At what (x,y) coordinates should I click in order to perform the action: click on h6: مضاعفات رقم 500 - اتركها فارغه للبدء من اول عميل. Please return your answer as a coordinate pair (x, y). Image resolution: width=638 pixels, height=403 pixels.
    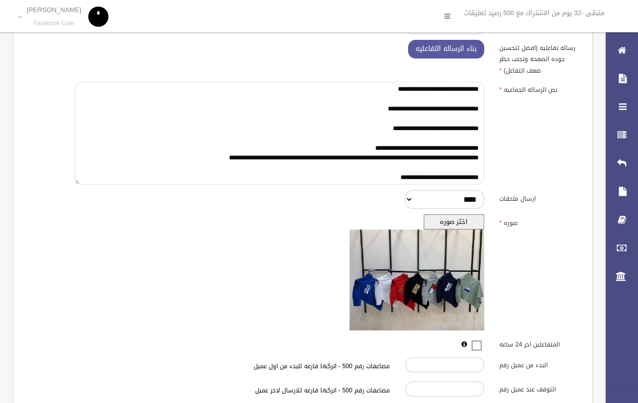
    Looking at the image, I should click on (280, 366).